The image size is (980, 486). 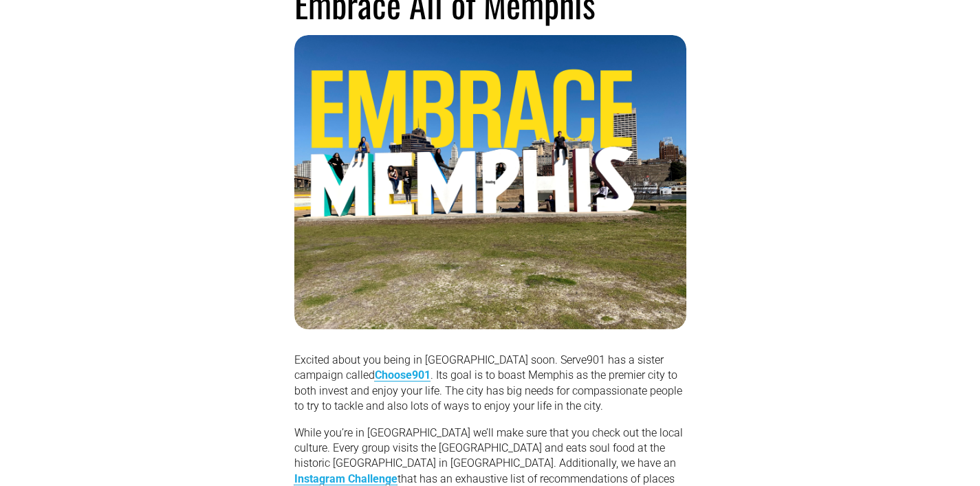 What do you see at coordinates (346, 478) in the screenshot?
I see `a: Instagram Challenge` at bounding box center [346, 478].